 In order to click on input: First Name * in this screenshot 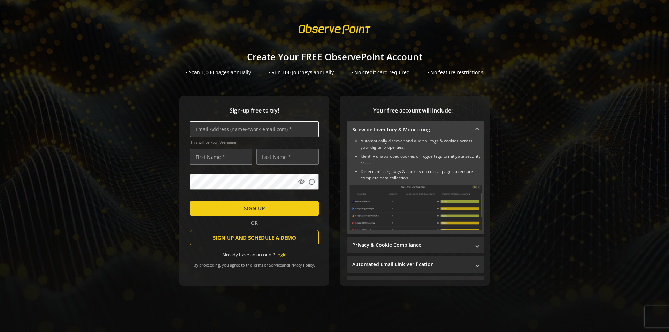, I will do `click(221, 157)`.